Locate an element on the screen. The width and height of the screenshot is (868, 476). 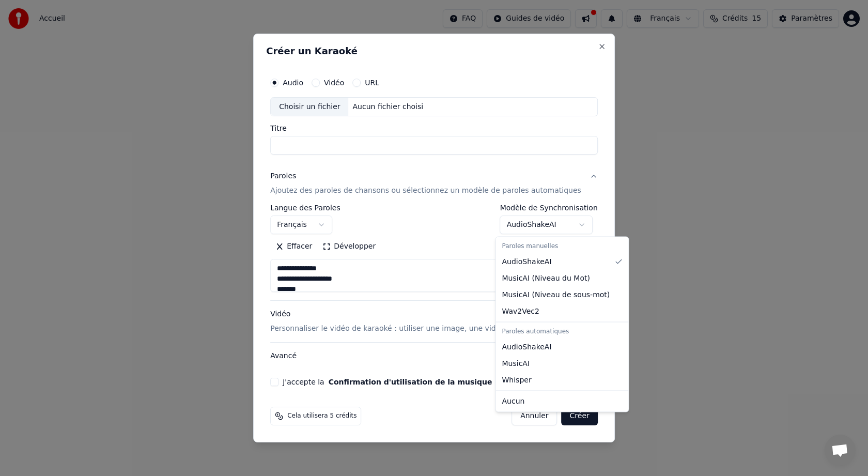
span: MusicAI ( Niveau de sous-mot ) is located at coordinates (555, 294).